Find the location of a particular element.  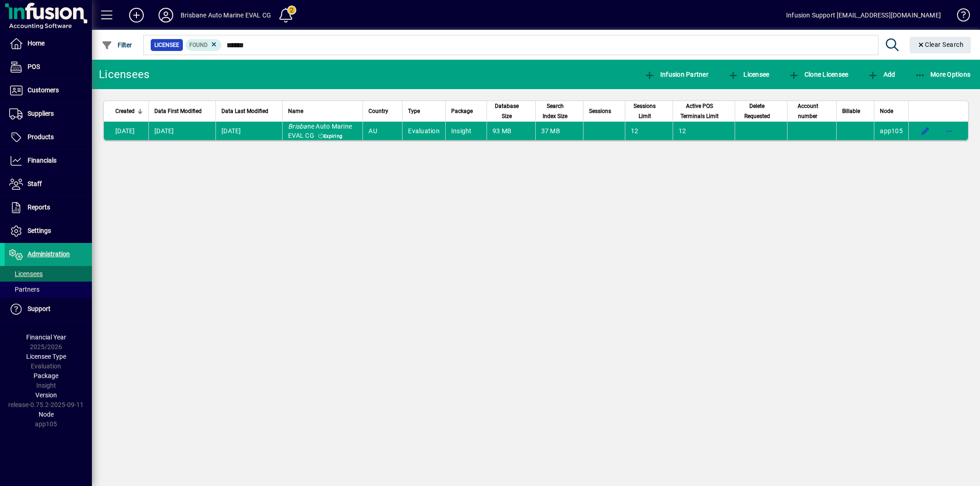

span: Filter is located at coordinates (117, 45).